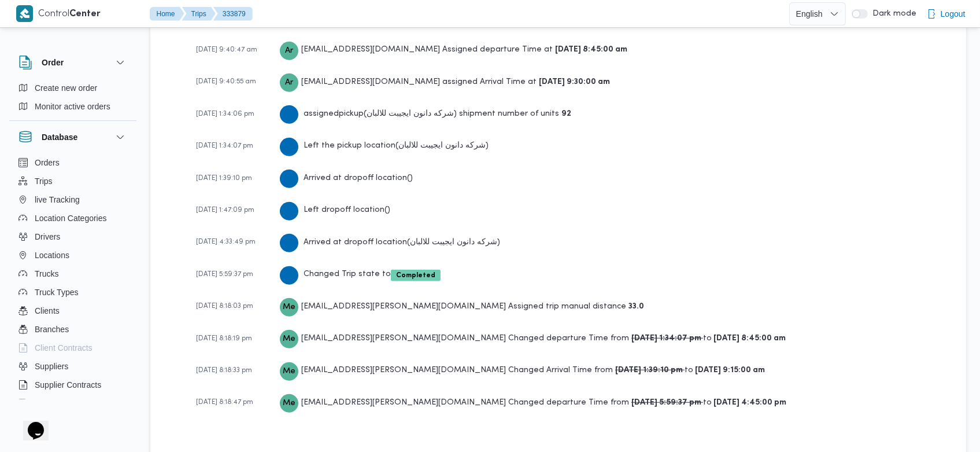 This screenshot has height=452, width=980. What do you see at coordinates (73, 292) in the screenshot?
I see `button: Truck Types` at bounding box center [73, 292].